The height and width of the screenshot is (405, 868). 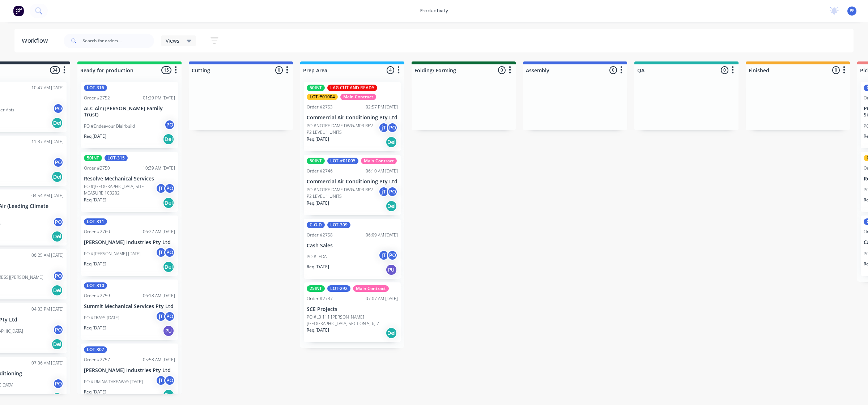 What do you see at coordinates (320, 171) in the screenshot?
I see `div: Order #2746` at bounding box center [320, 171].